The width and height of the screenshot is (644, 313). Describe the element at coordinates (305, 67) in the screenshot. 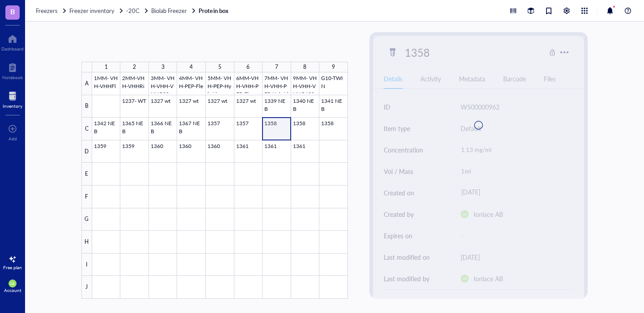

I see `div: 8` at that location.